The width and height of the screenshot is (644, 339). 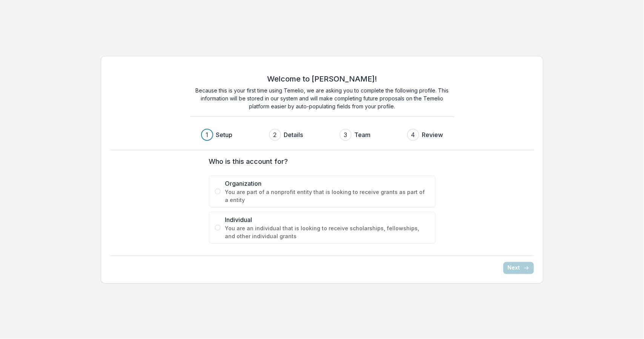 I want to click on div: 1, so click(x=207, y=135).